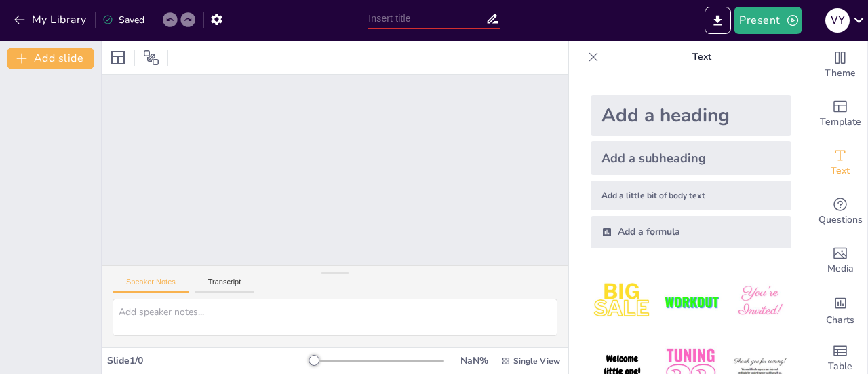 The height and width of the screenshot is (374, 868). I want to click on span: Questions, so click(839, 220).